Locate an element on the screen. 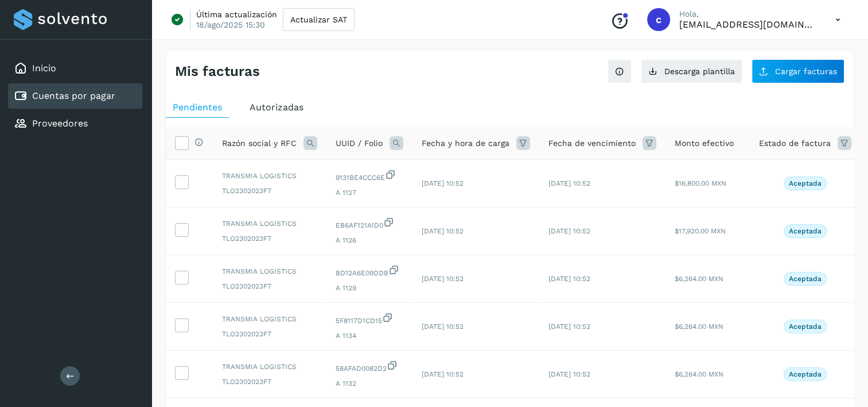 This screenshot has width=868, height=407. span: Monto efectivo is located at coordinates (704, 143).